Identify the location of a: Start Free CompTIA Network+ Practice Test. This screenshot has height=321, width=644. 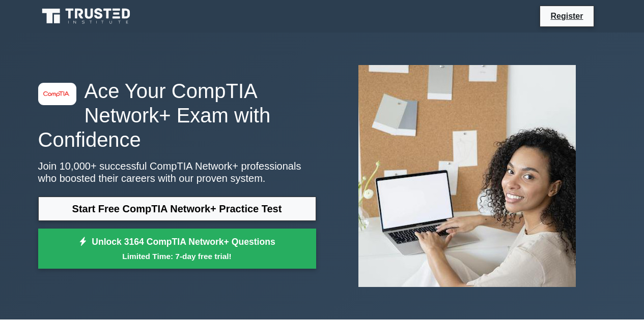
(177, 209).